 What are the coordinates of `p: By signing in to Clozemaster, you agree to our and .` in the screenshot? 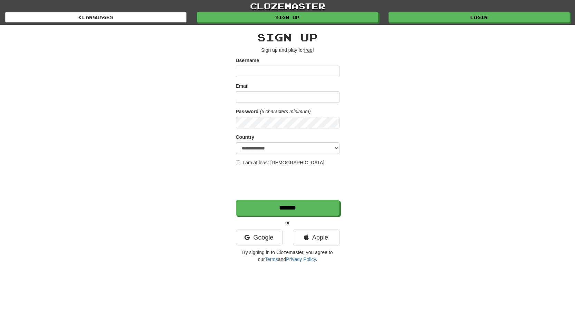 It's located at (288, 256).